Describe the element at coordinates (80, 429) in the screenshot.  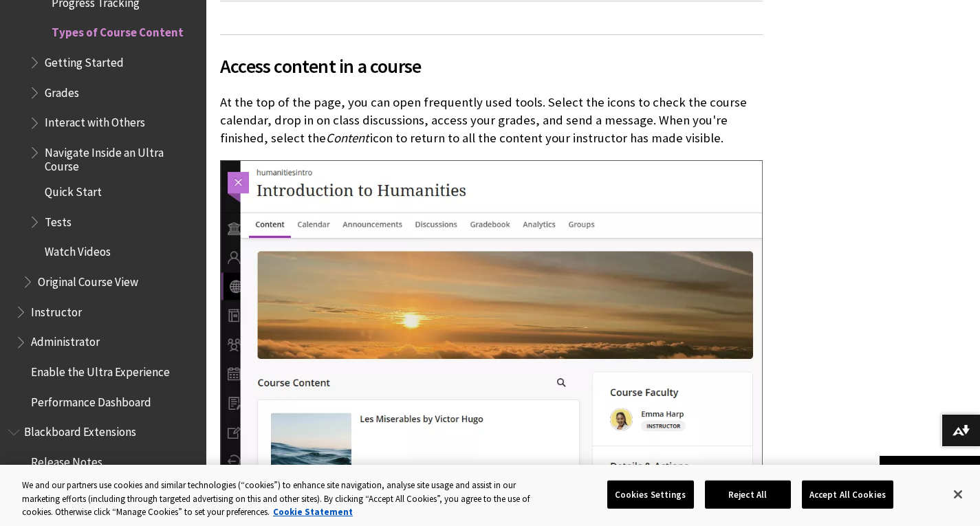
I see `span: Blackboard Extensions` at that location.